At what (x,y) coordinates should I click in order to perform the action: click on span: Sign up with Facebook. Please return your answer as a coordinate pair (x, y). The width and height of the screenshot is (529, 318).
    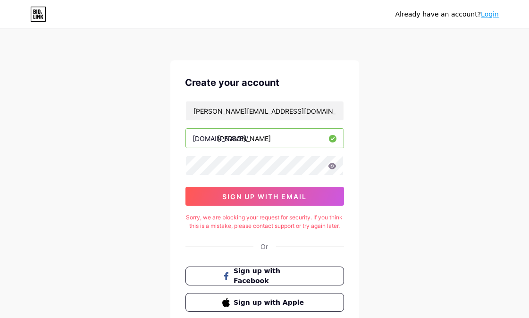
    Looking at the image, I should click on (270, 276).